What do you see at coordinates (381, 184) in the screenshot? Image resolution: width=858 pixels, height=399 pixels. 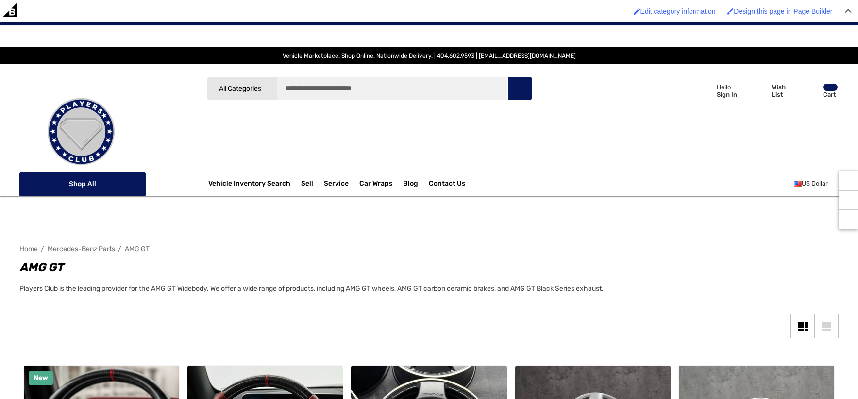 I see `a: Car Wraps` at bounding box center [381, 184].